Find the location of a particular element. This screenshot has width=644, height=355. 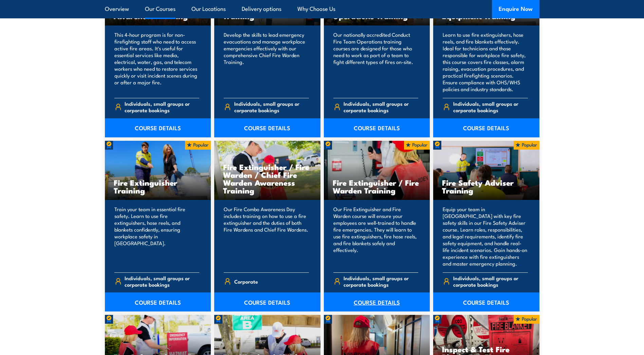

h3: Fire Extinguisher / Fire Warden / Chief Fire Warden Awareness Training is located at coordinates (267, 178).